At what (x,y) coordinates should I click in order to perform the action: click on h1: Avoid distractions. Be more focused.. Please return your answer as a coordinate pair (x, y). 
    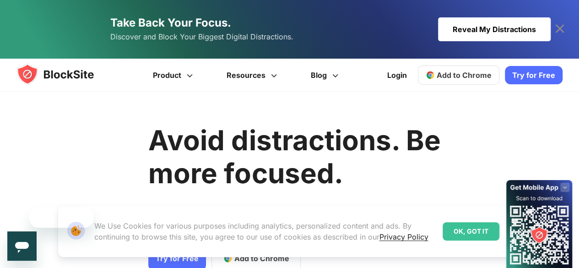
    Looking at the image, I should click on (294, 157).